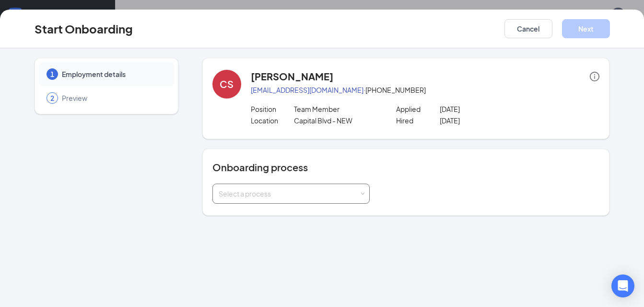 The width and height of the screenshot is (644, 307). Describe the element at coordinates (417, 110) in the screenshot. I see `p: Applied` at that location.